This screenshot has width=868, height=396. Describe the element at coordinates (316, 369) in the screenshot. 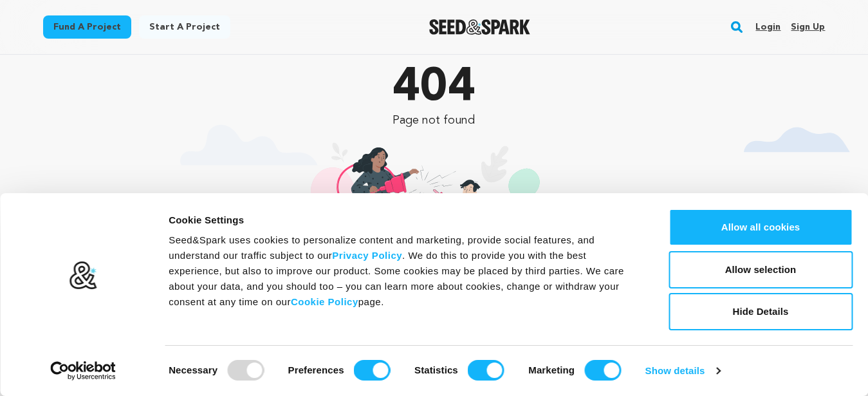

I see `strong: Preferences` at that location.